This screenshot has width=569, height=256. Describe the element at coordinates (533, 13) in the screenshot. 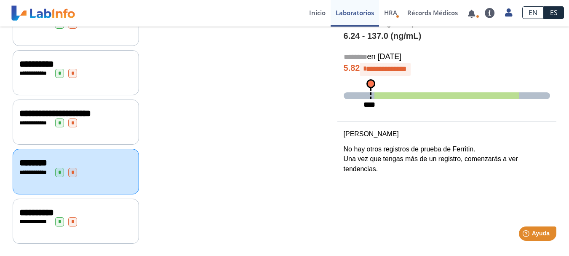

I see `a: EN` at that location.